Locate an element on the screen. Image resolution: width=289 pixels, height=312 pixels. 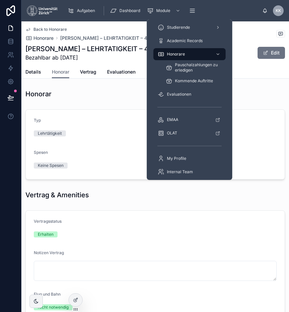
div: Lehrtätigkeit is located at coordinates (50, 133).